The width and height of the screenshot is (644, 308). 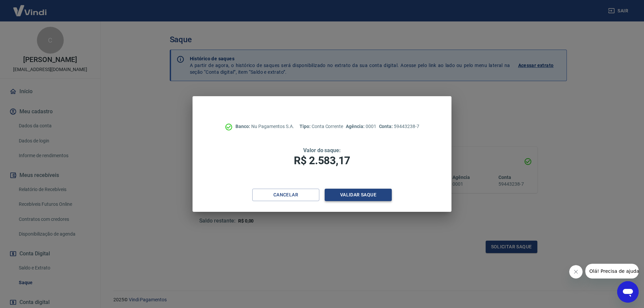 I want to click on span: Agência:, so click(x=356, y=126).